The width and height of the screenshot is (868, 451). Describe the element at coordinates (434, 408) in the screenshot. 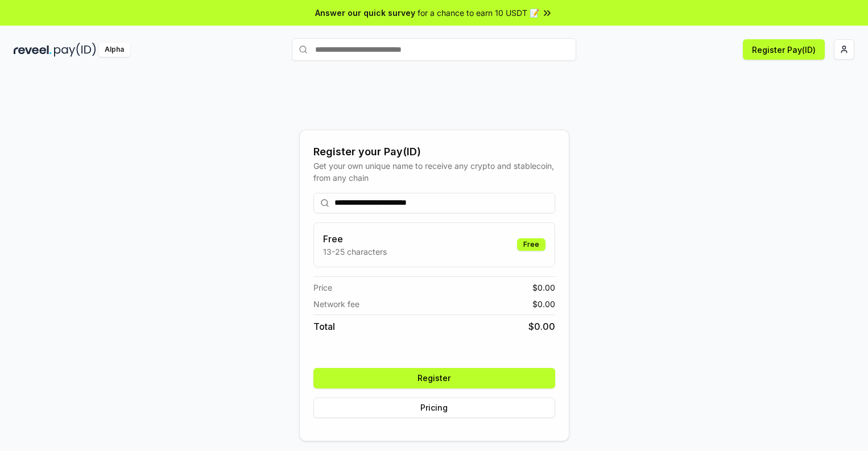

I see `button: Pricing` at that location.